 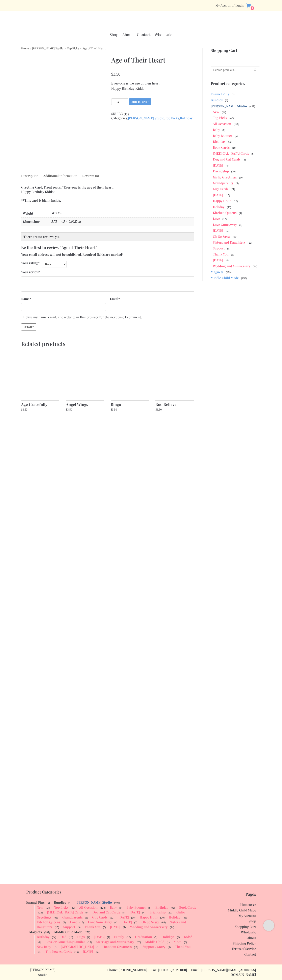 I want to click on a: Bundles, so click(x=60, y=902).